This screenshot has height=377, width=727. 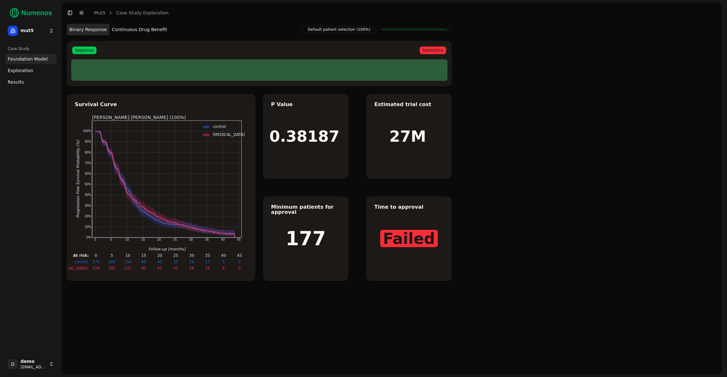 What do you see at coordinates (21, 71) in the screenshot?
I see `span: Exploration` at bounding box center [21, 71].